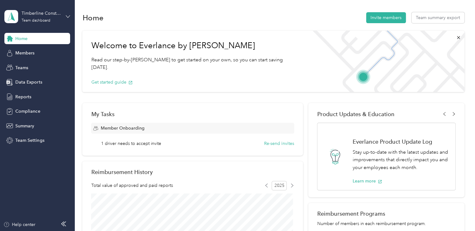 This screenshot has width=475, height=231. I want to click on h2: Reimbursement Programs, so click(386, 213).